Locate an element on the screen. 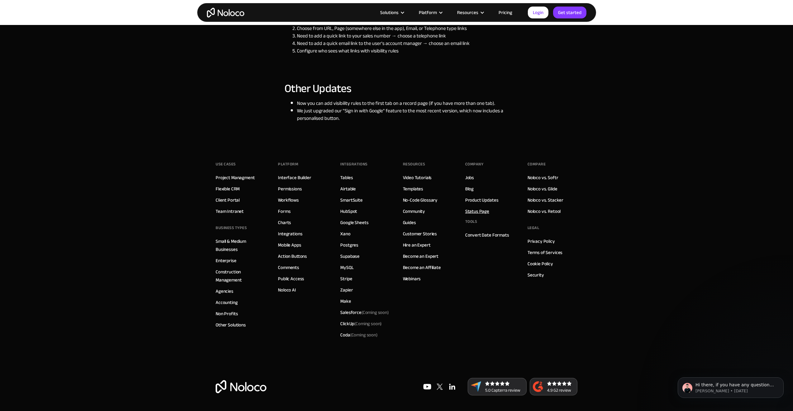  a: Status Page is located at coordinates (477, 211).